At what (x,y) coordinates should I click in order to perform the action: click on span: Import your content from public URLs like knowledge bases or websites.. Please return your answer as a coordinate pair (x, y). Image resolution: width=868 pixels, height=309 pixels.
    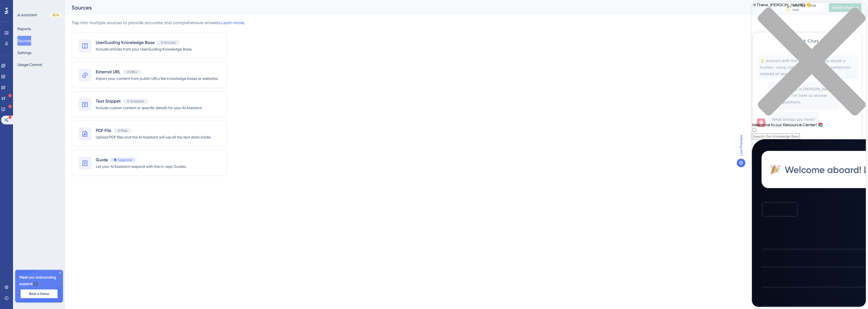
    Looking at the image, I should click on (157, 79).